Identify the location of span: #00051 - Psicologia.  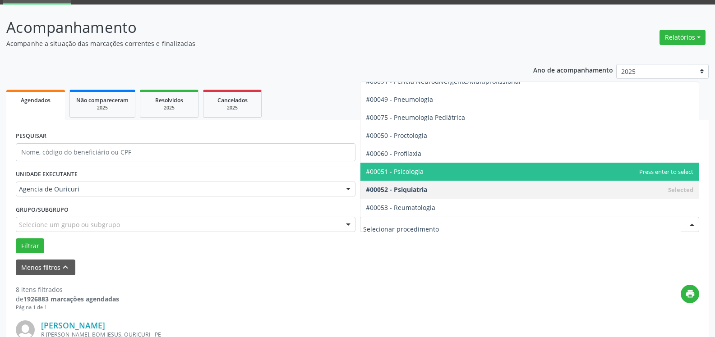
(395, 171).